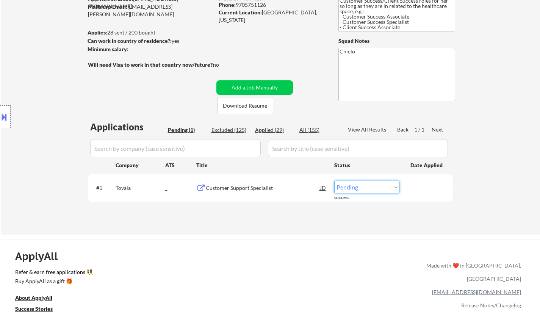 This screenshot has width=540, height=321. What do you see at coordinates (39, 299) in the screenshot?
I see `a: About ApplyAll` at bounding box center [39, 299].